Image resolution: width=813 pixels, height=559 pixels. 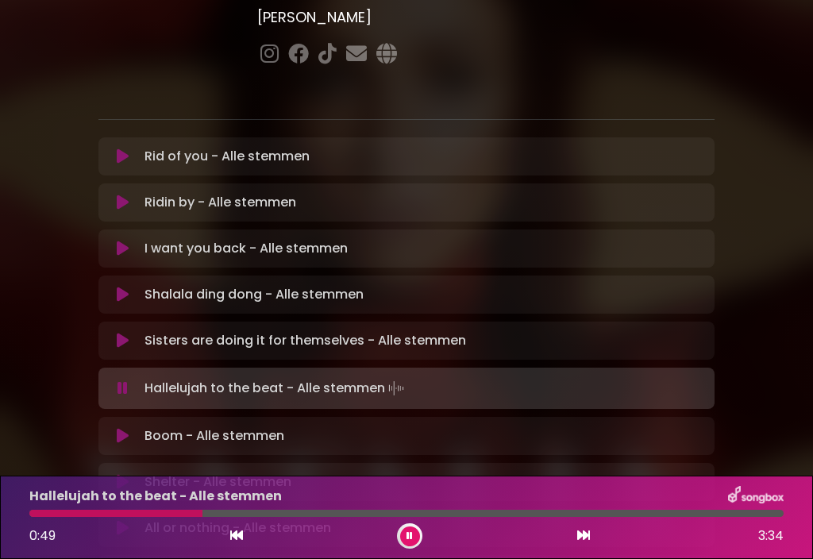 I want to click on p: Rid of you - Alle stemmen, so click(x=227, y=156).